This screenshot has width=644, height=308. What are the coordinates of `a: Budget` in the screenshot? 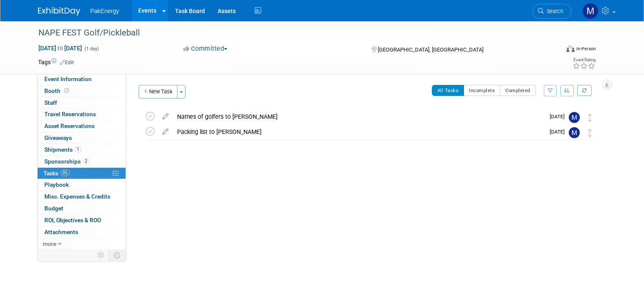 It's located at (81, 208).